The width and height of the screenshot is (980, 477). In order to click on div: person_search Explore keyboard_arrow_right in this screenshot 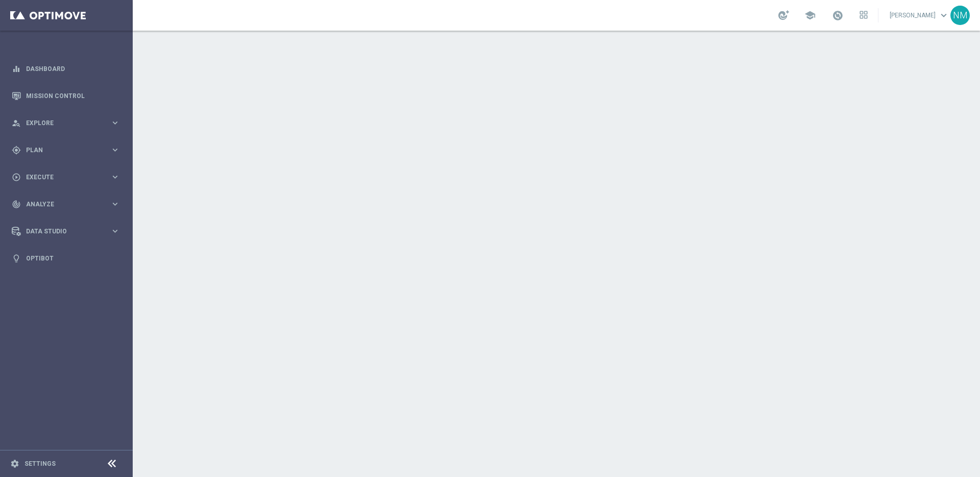, I will do `click(66, 123)`.